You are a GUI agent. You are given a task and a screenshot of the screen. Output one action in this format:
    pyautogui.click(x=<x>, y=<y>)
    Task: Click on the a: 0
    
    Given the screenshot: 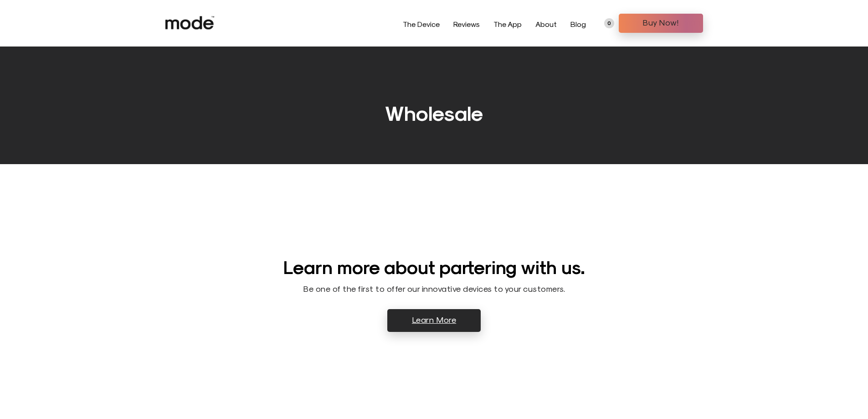 What is the action you would take?
    pyautogui.click(x=609, y=23)
    